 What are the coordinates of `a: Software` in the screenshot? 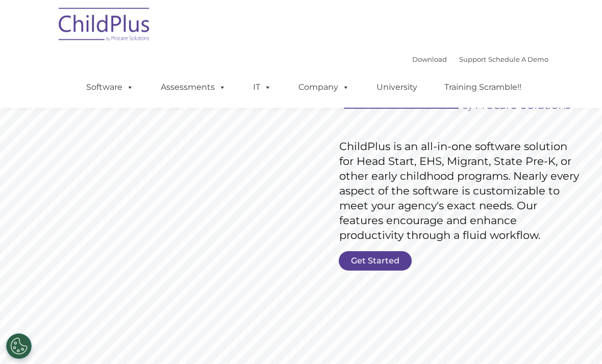 It's located at (110, 87).